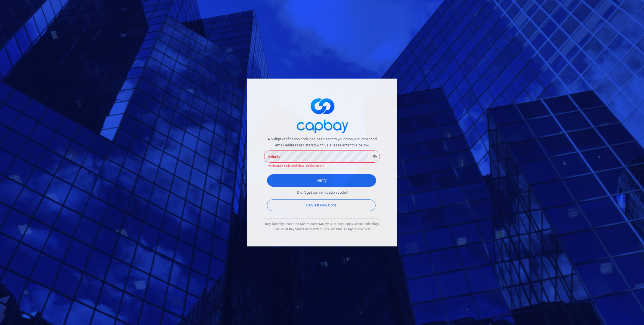  I want to click on div: Regulated by Securities Commission Malaysia. © Bay Supply Chain Technology Sdn Bhd & Bay Smart Ca..., so click(322, 226).